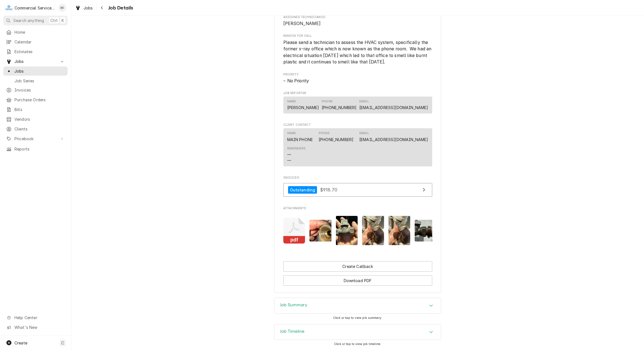 This screenshot has width=644, height=350. Describe the element at coordinates (35, 8) in the screenshot. I see `div: Commercial Service Co.` at that location.